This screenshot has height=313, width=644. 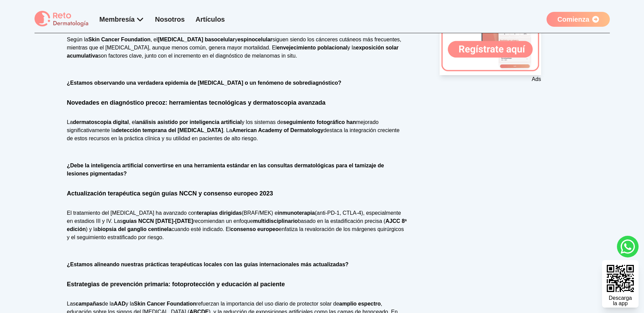 What do you see at coordinates (233, 51) in the screenshot?
I see `strong: exposición solar acumulativa` at bounding box center [233, 51].